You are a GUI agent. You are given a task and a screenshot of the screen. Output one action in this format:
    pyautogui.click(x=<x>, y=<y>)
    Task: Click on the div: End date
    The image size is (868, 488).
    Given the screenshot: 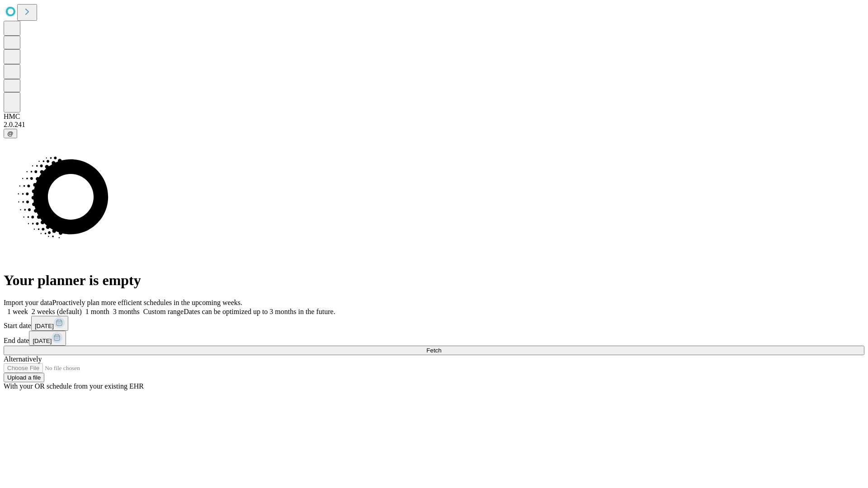 What is the action you would take?
    pyautogui.click(x=434, y=338)
    